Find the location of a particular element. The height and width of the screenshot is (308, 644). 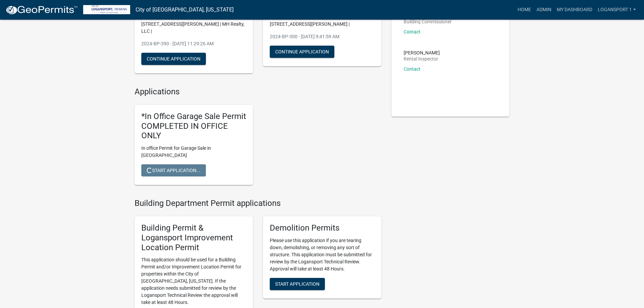

p: Please use this application if you are tearing down, demolishing, or removing any sort of structu... is located at coordinates (322, 254).